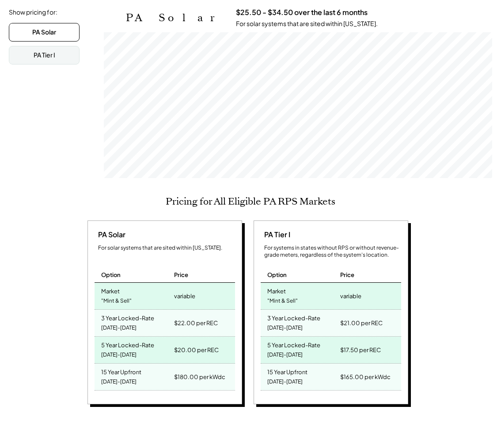 The image size is (501, 448). What do you see at coordinates (361, 350) in the screenshot?
I see `div: $17.50 per REC` at bounding box center [361, 350].